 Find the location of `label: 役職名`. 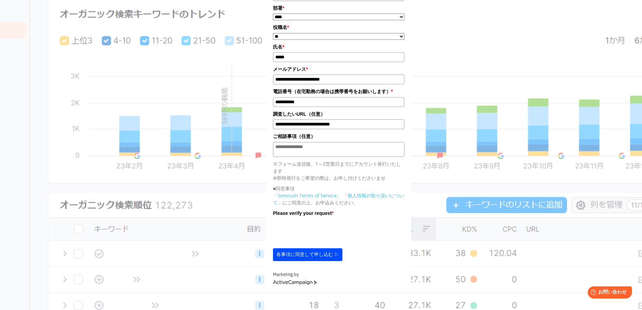

label: 役職名 is located at coordinates (339, 27).